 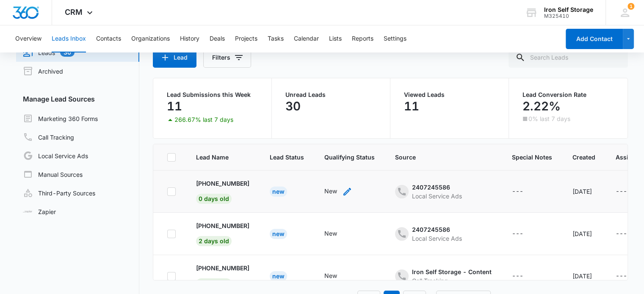 What do you see at coordinates (293, 106) in the screenshot?
I see `p: 30` at bounding box center [293, 106].